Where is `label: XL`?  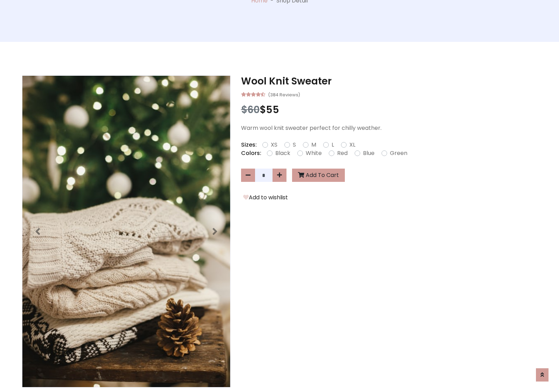 label: XL is located at coordinates (352, 145).